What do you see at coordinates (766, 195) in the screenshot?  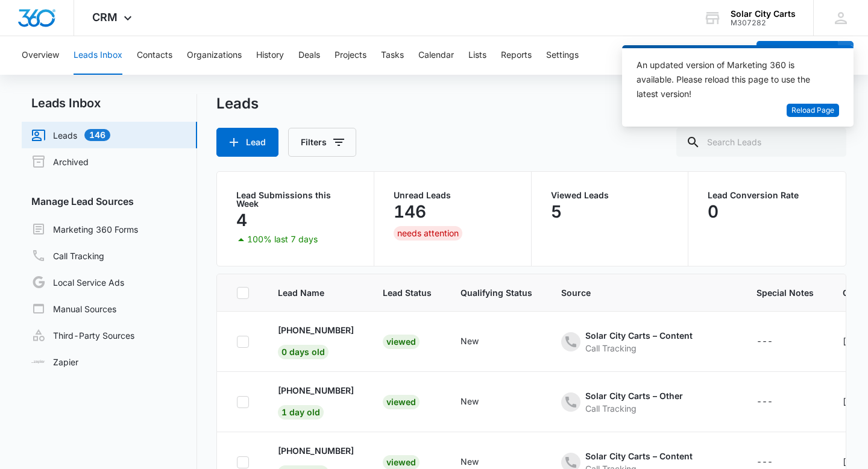 I see `p: Lead Conversion Rate` at bounding box center [766, 195].